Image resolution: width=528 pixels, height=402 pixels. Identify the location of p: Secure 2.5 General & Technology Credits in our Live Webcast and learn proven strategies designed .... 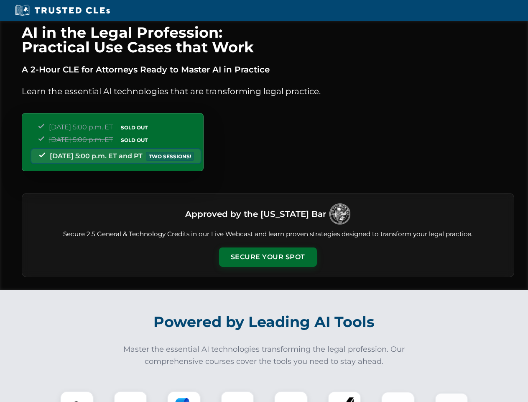
(268, 234).